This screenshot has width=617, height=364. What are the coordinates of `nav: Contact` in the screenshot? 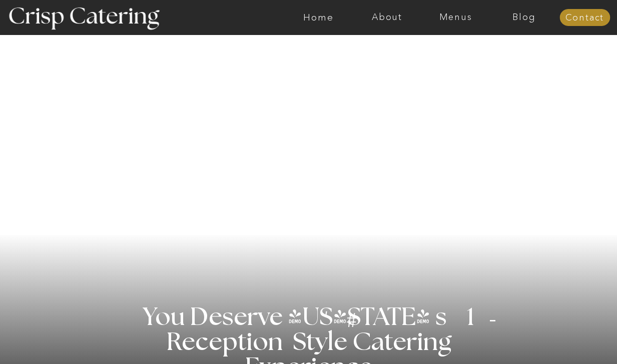 It's located at (585, 18).